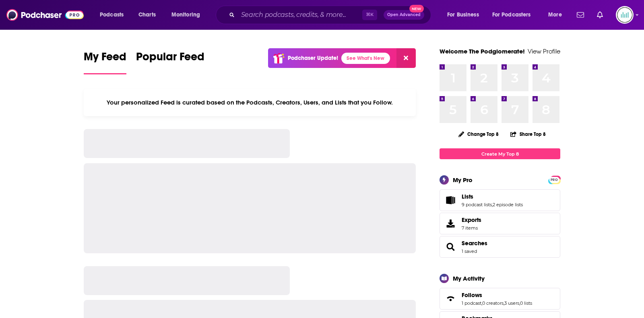 The width and height of the screenshot is (644, 318). Describe the element at coordinates (147, 15) in the screenshot. I see `span: Charts` at that location.